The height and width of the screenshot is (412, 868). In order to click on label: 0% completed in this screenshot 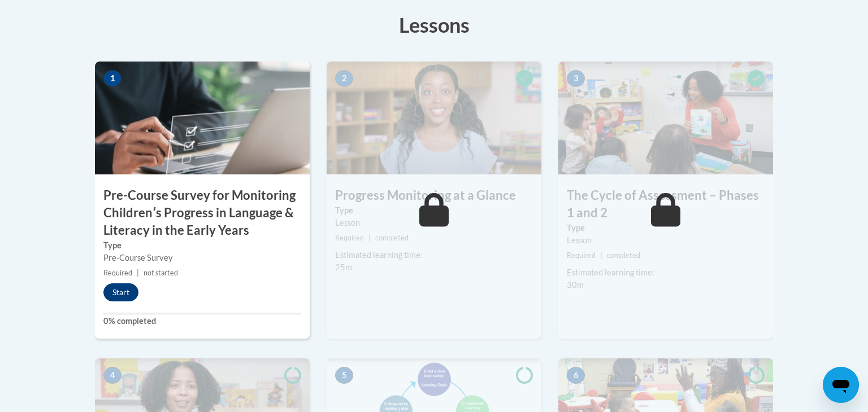, I will do `click(203, 322)`.